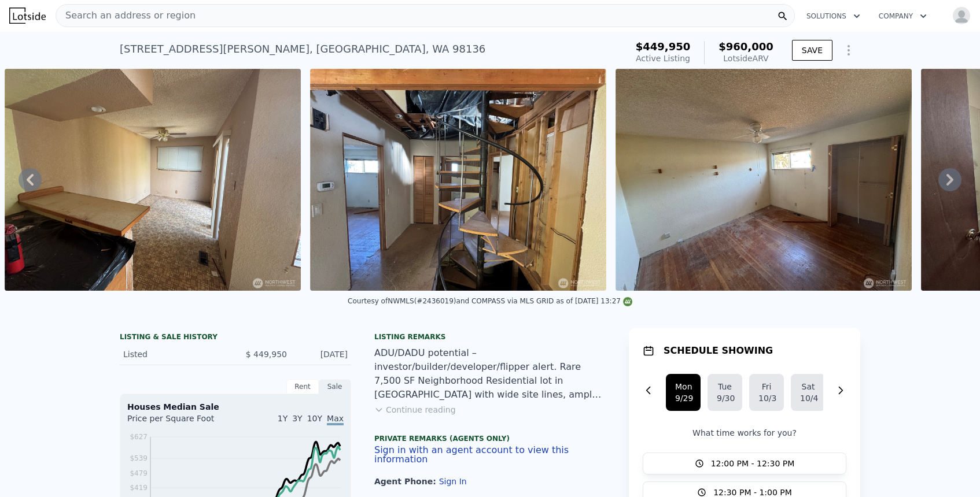 This screenshot has height=497, width=980. Describe the element at coordinates (174, 355) in the screenshot. I see `div: Listed` at that location.